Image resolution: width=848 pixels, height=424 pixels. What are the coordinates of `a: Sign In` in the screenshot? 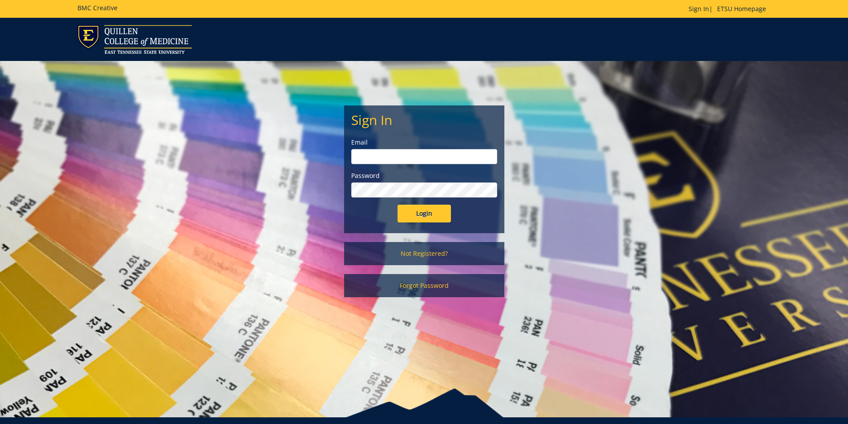 It's located at (699, 8).